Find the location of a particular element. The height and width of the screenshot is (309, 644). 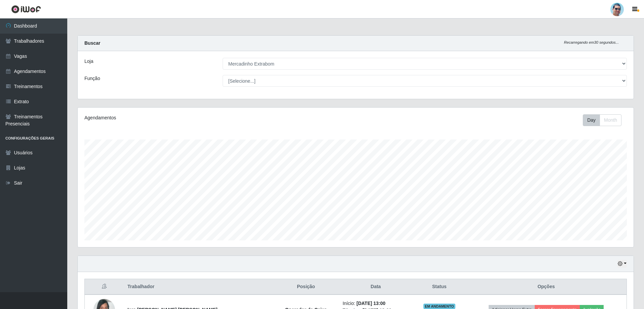

th: Posição is located at coordinates (306, 287).